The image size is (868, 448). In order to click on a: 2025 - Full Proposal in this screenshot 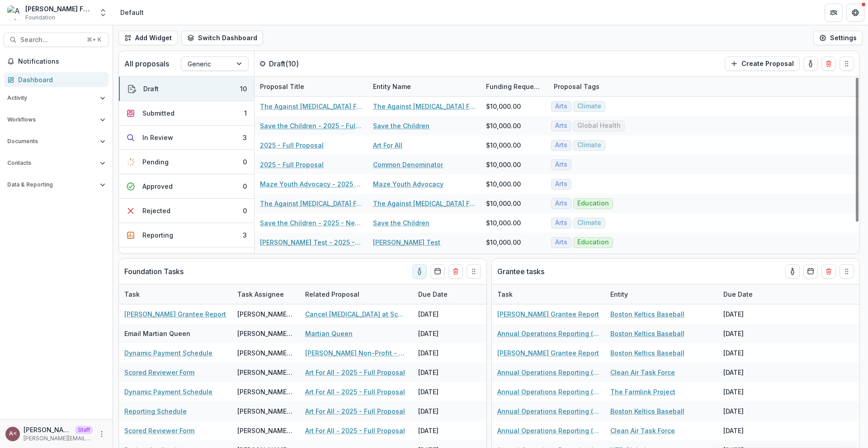, I will do `click(292, 145)`.